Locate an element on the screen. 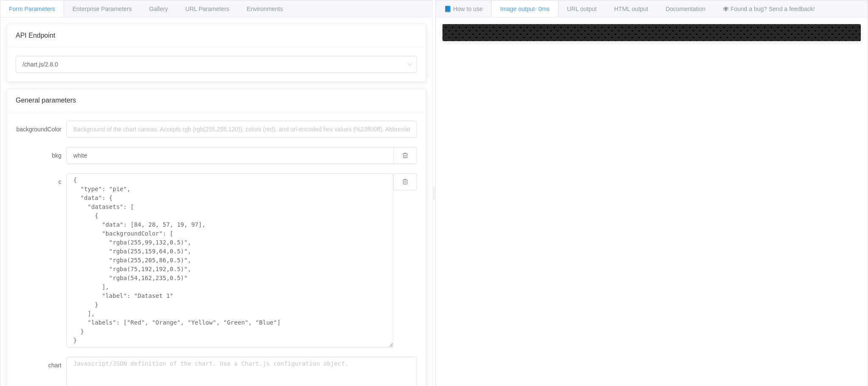 The width and height of the screenshot is (868, 386). span: - 0ms is located at coordinates (542, 9).